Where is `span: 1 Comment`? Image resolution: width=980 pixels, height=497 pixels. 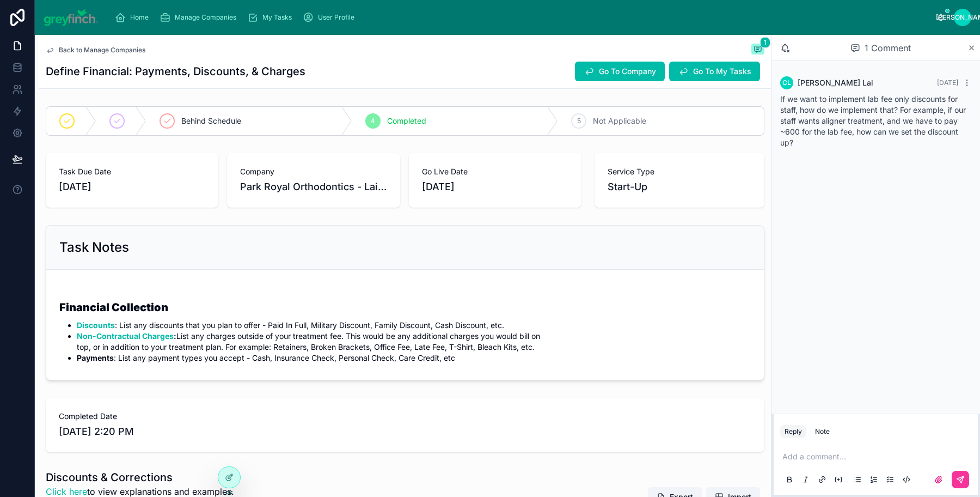 span: 1 Comment is located at coordinates (888, 48).